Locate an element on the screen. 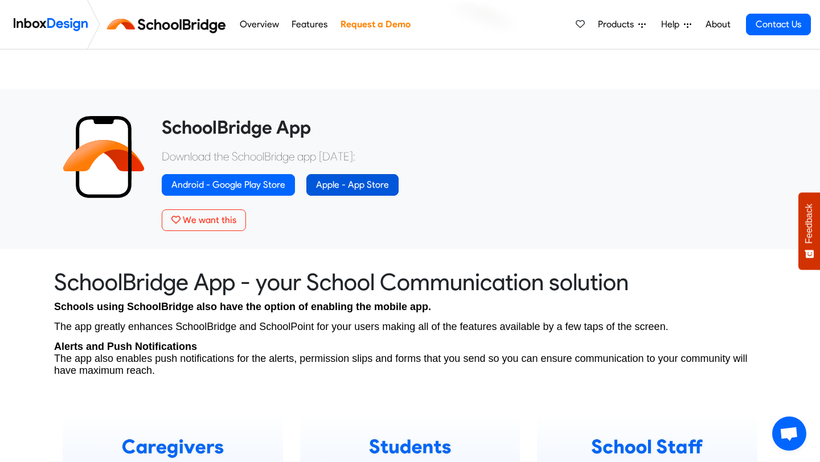 The height and width of the screenshot is (462, 820). span: Products is located at coordinates (618, 24).